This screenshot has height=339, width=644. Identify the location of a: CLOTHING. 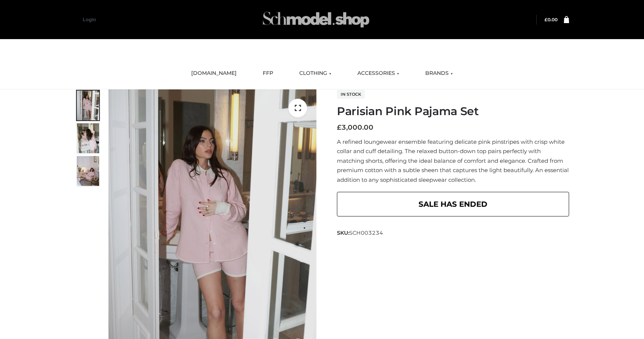
(315, 73).